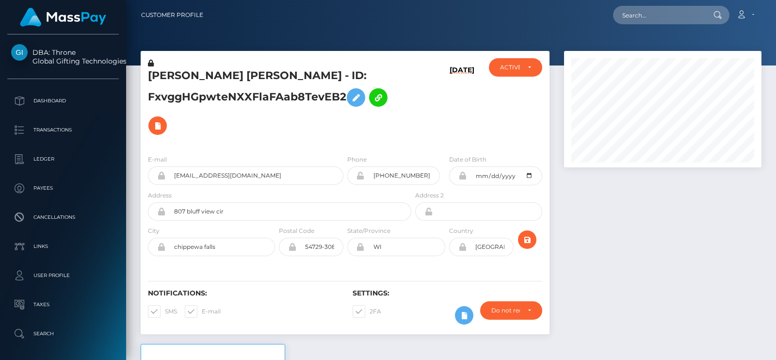 The height and width of the screenshot is (360, 776). Describe the element at coordinates (63, 101) in the screenshot. I see `p: Dashboard` at that location.